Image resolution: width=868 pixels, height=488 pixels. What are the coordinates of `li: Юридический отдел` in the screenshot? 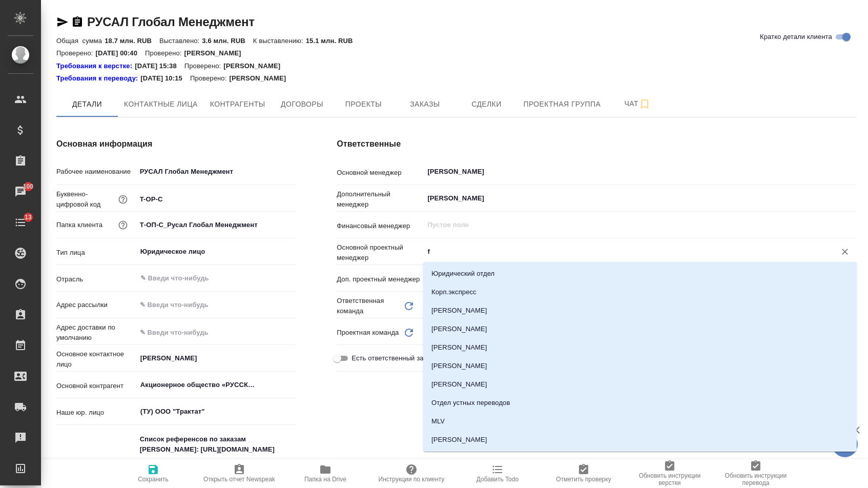 It's located at (640, 274).